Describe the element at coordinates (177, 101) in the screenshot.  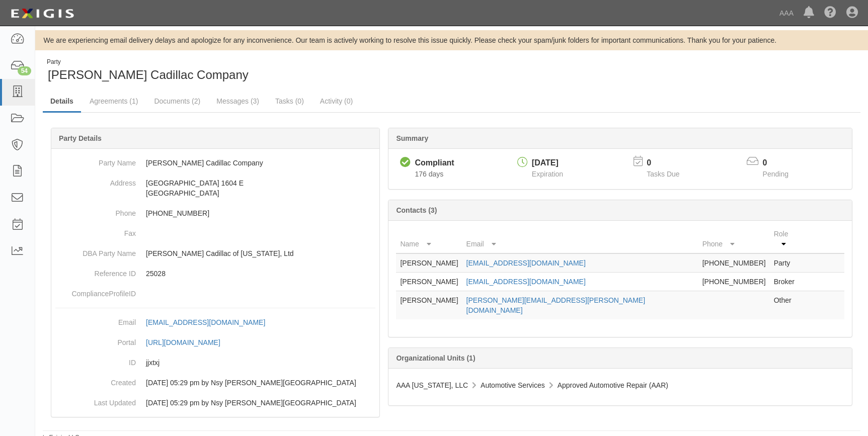
I see `a: Documents (2)` at that location.